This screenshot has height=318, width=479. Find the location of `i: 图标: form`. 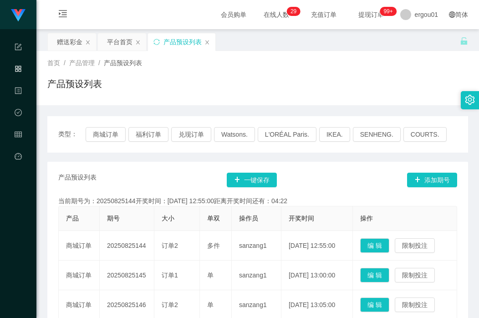

i: 图标: form is located at coordinates (18, 48).